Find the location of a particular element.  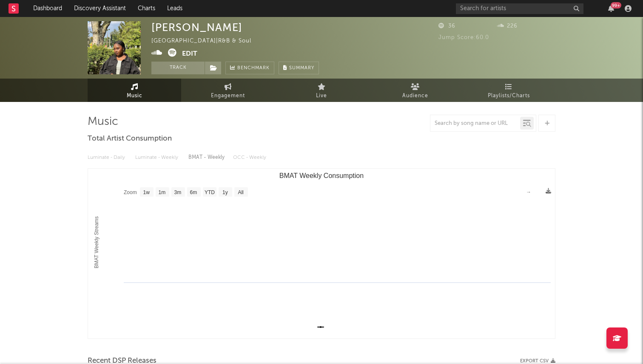

a: Engagement is located at coordinates (228, 90).